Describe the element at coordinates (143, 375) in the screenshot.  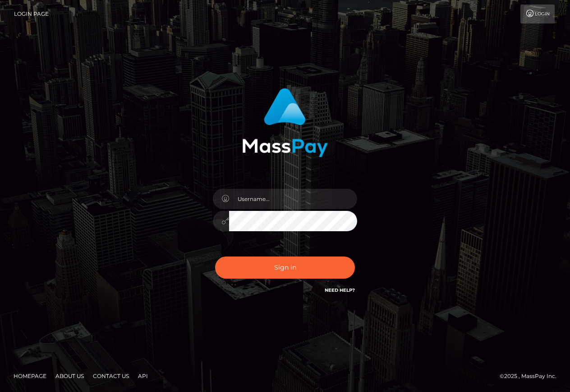
I see `a: API` at that location.